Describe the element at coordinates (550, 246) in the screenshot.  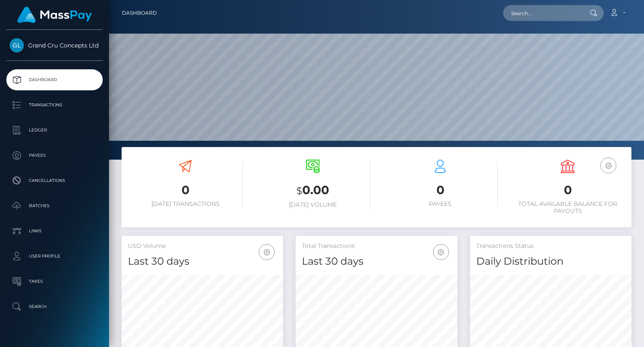
I see `h5: Transactions Status` at that location.